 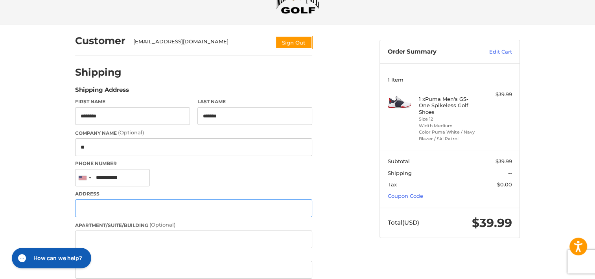 I want to click on legend: Shipping Address, so click(x=102, y=92).